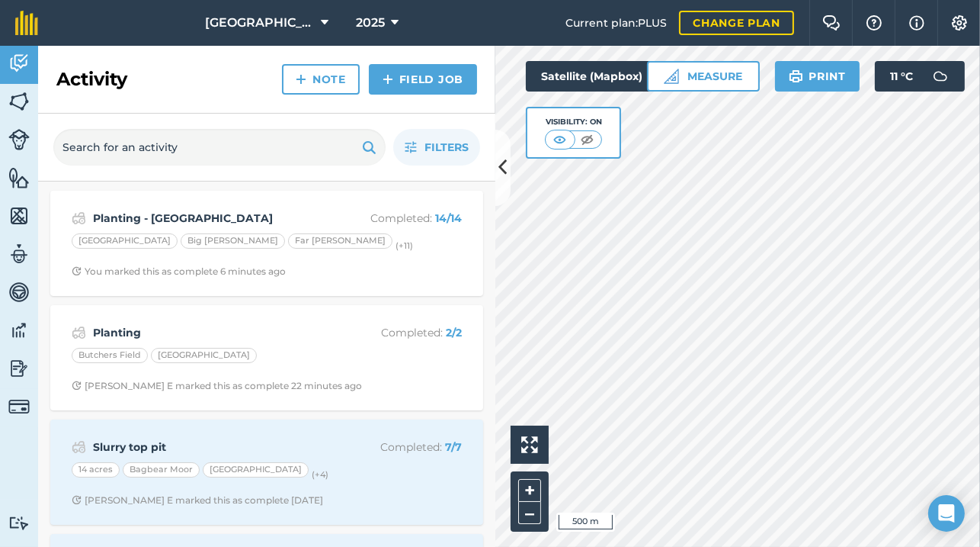  I want to click on strong: Planting, so click(213, 332).